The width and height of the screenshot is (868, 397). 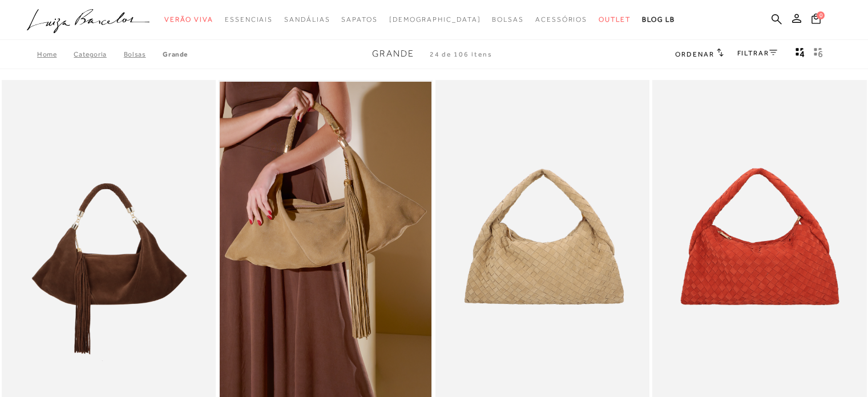 I want to click on a: Bolsas, so click(x=143, y=54).